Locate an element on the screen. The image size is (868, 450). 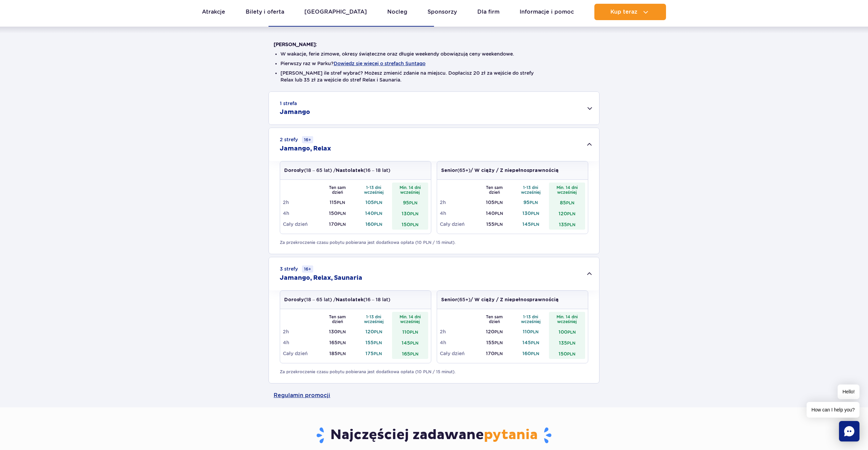
a: Bilety i oferta is located at coordinates (265, 12).